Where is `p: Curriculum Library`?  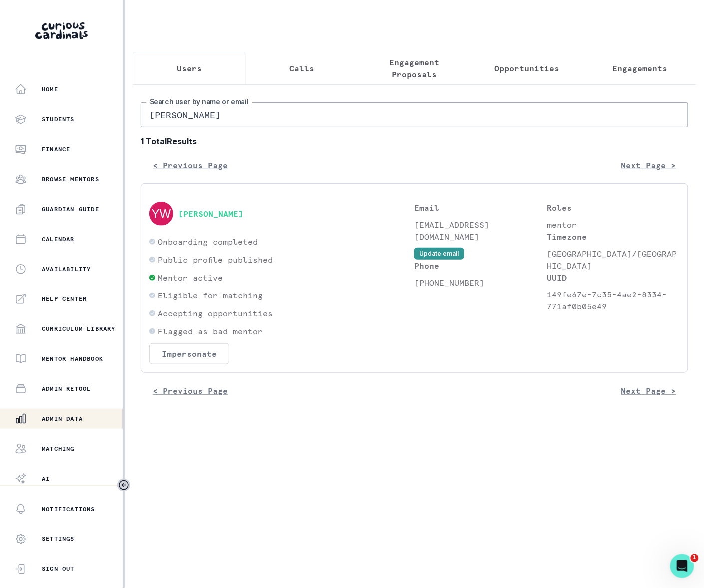 p: Curriculum Library is located at coordinates (79, 329).